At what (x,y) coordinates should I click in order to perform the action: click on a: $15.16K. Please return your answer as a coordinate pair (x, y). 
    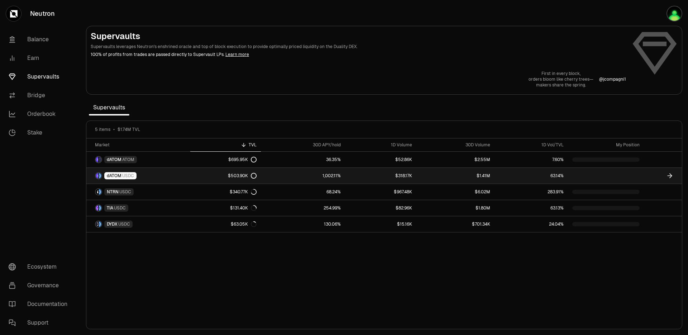
    Looking at the image, I should click on (380, 224).